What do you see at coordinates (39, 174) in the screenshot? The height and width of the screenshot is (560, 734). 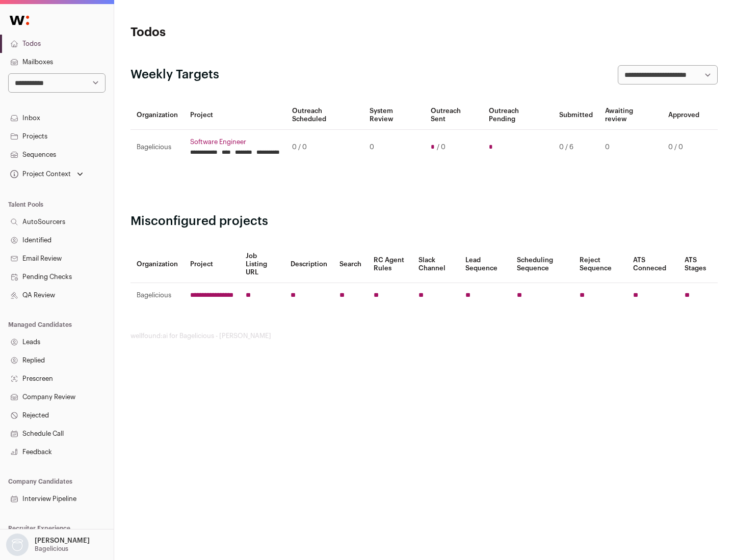 I see `div: Project Context` at bounding box center [39, 174].